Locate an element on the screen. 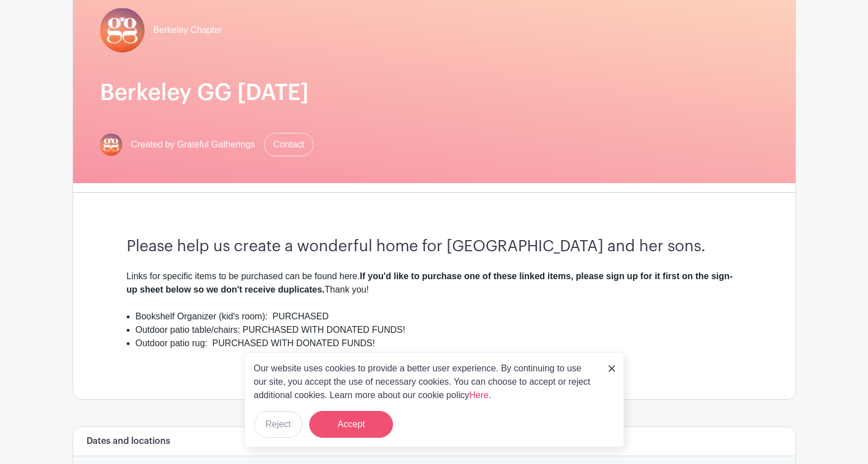 The height and width of the screenshot is (464, 868). h6: Dates and locations is located at coordinates (128, 442).